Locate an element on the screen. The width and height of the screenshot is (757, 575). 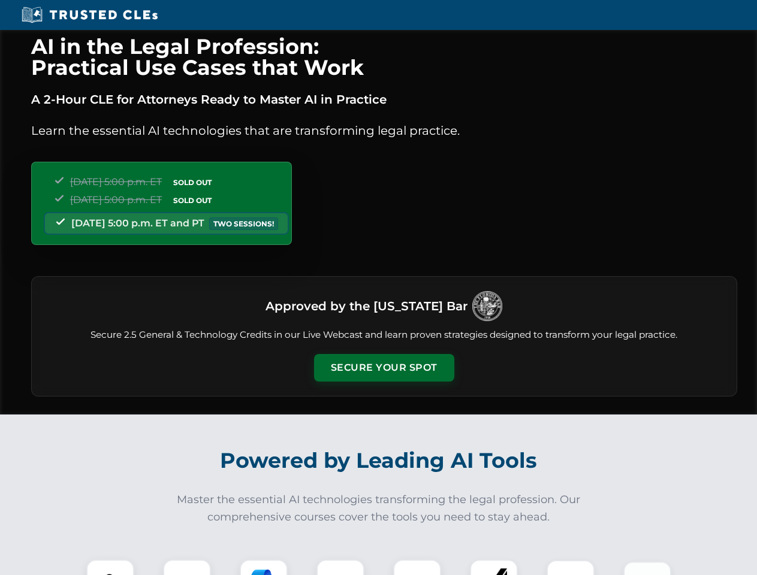
p: Learn the essential AI technologies that are transforming legal practice. is located at coordinates (384, 131).